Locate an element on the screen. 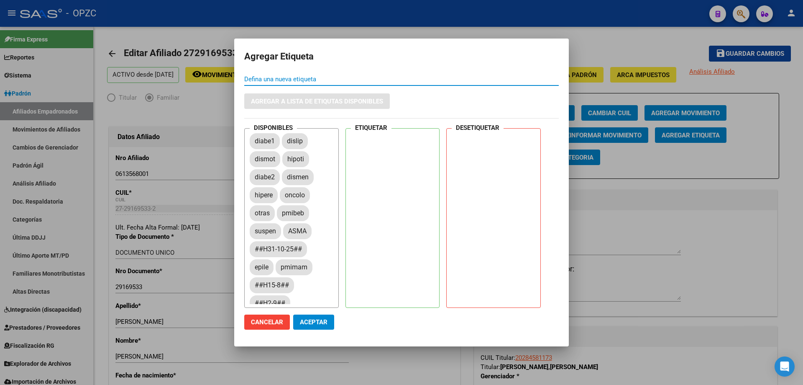 The image size is (803, 385). mat-chip: oncolo is located at coordinates (295, 195).